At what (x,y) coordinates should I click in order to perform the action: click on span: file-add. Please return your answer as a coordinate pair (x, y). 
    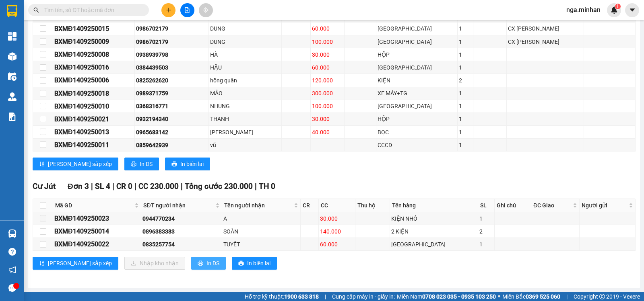
    Looking at the image, I should click on (187, 10).